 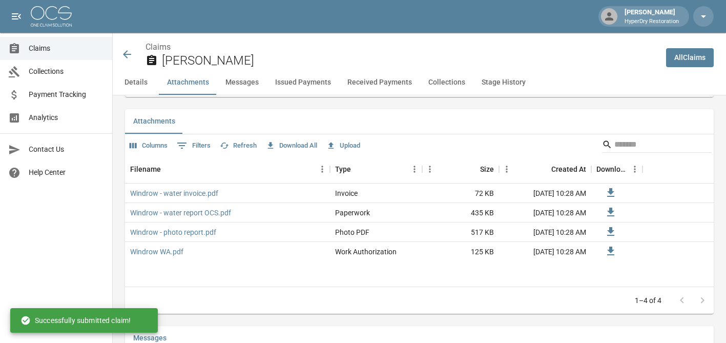 What do you see at coordinates (402, 47) in the screenshot?
I see `nav: breadcrumb` at bounding box center [402, 47].